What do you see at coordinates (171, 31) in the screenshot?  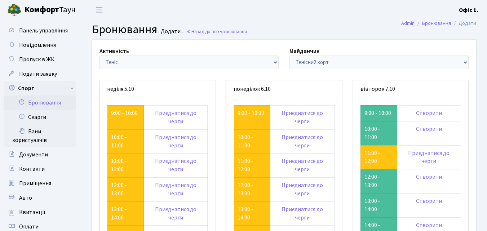 I see `small: Додати .` at bounding box center [171, 31].